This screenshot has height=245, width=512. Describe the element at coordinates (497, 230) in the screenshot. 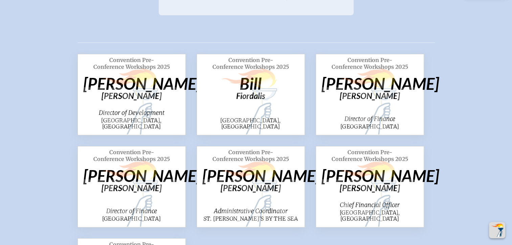

I see `img: To the top` at that location.